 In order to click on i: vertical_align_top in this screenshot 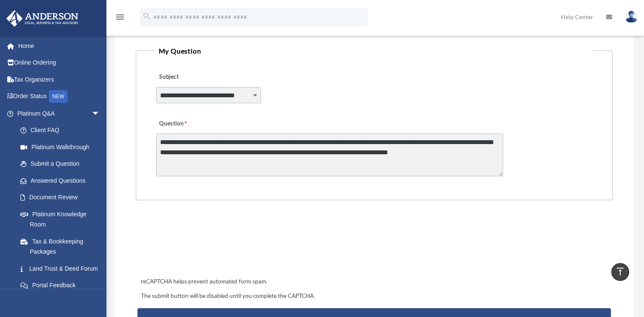, I will do `click(620, 272)`.